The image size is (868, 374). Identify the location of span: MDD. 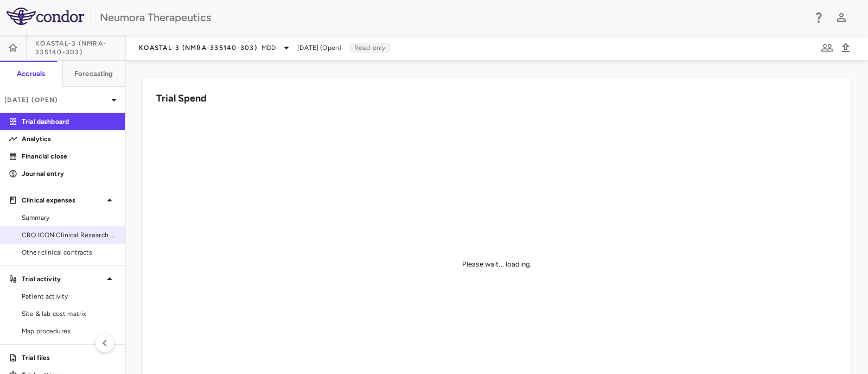
(269, 48).